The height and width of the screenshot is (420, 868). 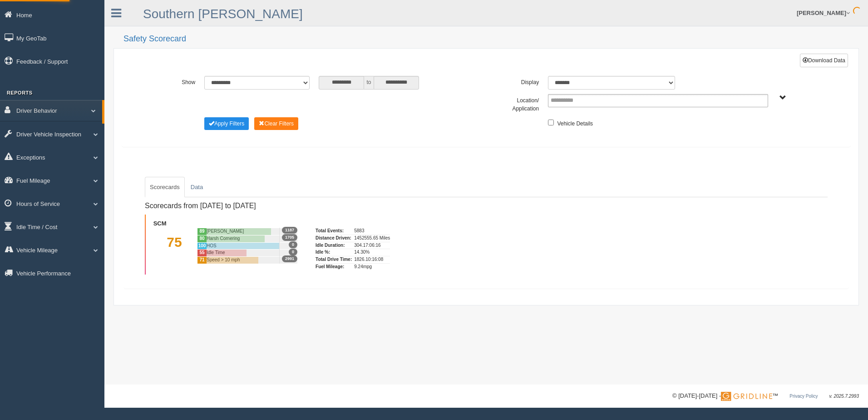 I want to click on label: Display, so click(x=515, y=81).